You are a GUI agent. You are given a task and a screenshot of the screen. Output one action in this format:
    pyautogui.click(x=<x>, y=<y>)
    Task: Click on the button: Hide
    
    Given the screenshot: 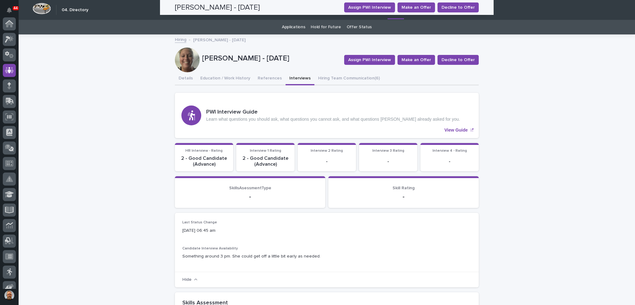 What is the action you would take?
    pyautogui.click(x=190, y=279)
    